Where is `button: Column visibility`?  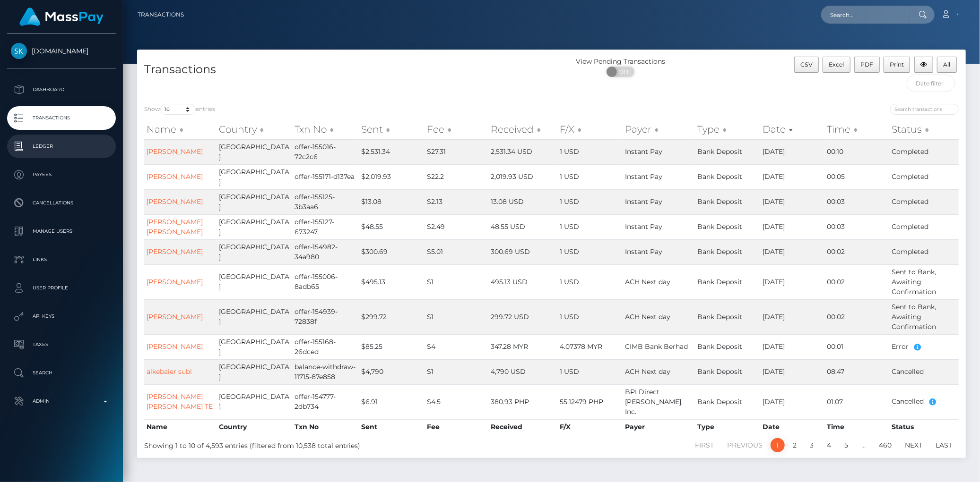
button: Column visibility is located at coordinates (924, 65).